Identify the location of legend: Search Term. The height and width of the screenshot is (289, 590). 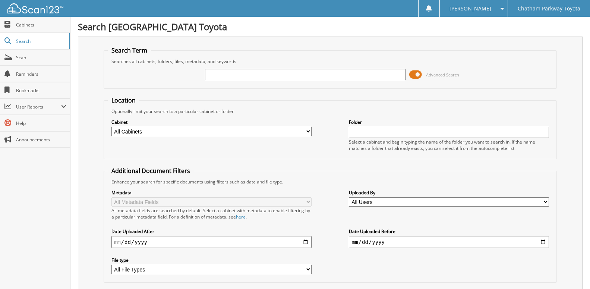
(129, 50).